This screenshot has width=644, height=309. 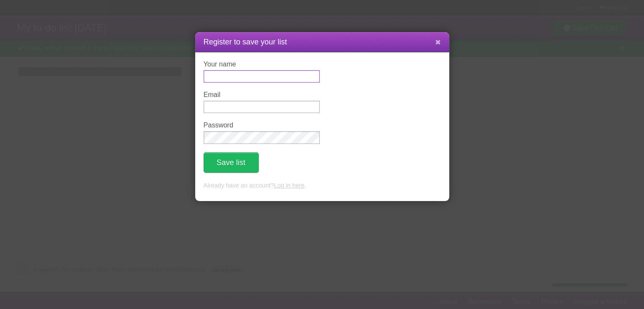 I want to click on label: Password, so click(x=261, y=125).